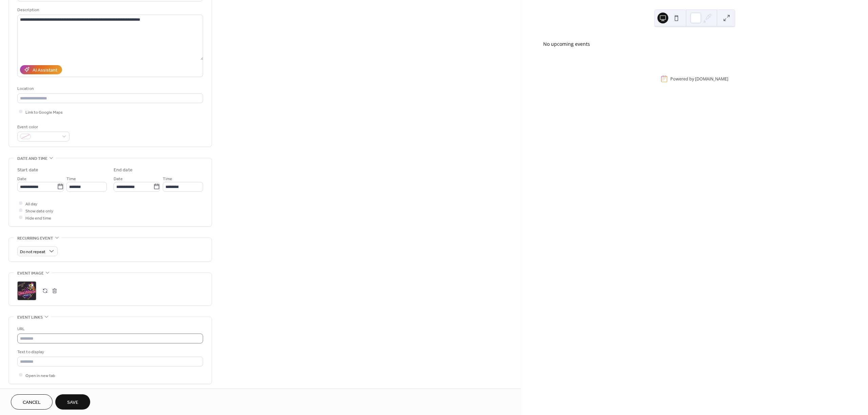 The image size is (868, 415). What do you see at coordinates (699, 79) in the screenshot?
I see `div: Powered by` at bounding box center [699, 79].